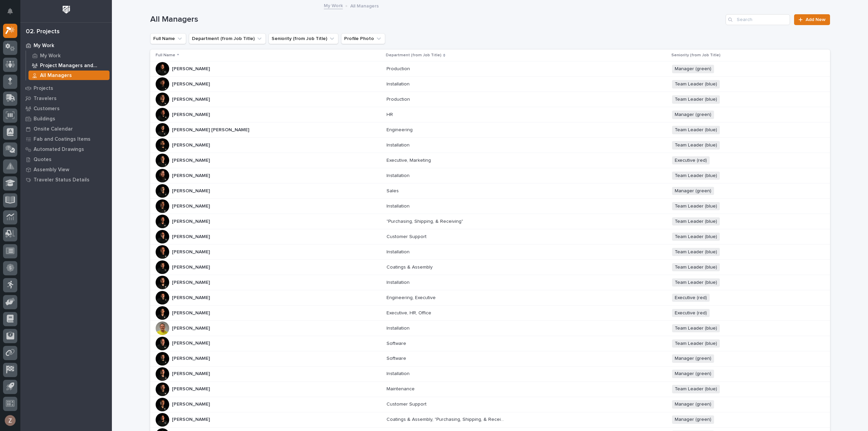 Image resolution: width=868 pixels, height=431 pixels. Describe the element at coordinates (812, 20) in the screenshot. I see `a: Add New` at that location.